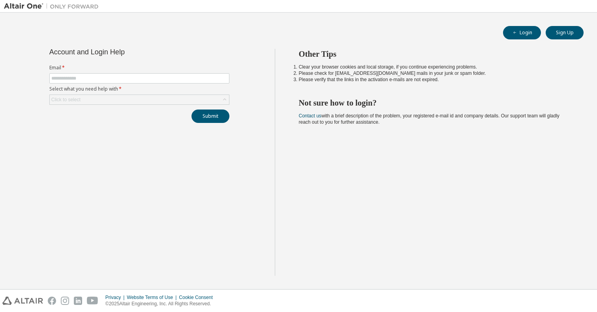  I want to click on img: altair_logo.svg, so click(22, 301).